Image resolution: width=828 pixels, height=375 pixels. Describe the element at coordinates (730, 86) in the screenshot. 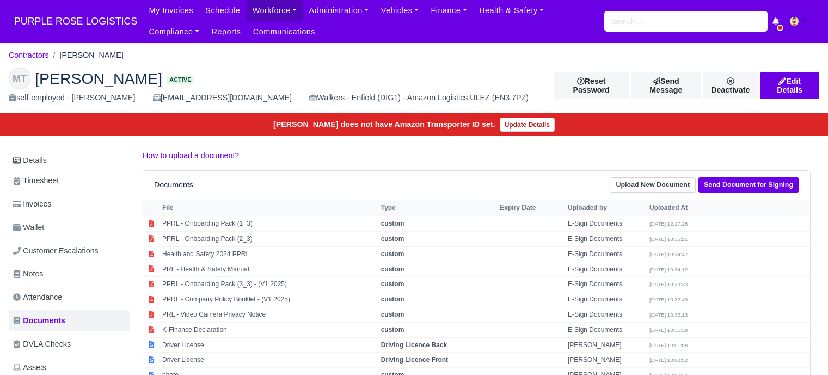

I see `a: Deactivate` at that location.